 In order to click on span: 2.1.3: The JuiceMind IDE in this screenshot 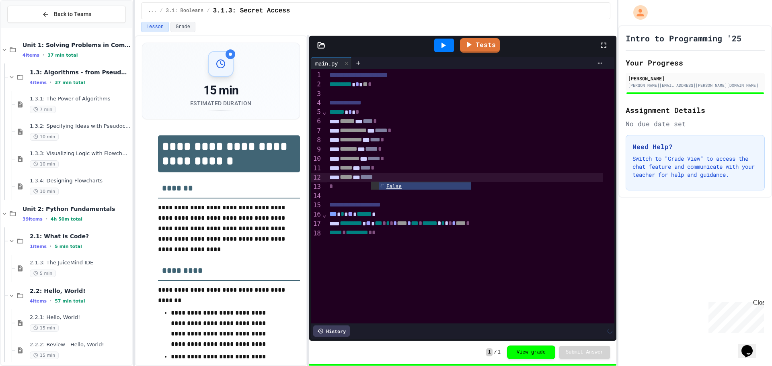, I will do `click(80, 263)`.